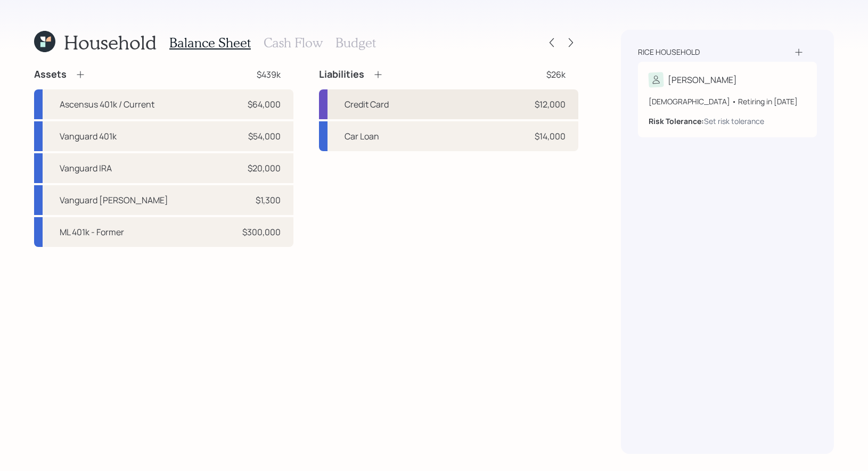  What do you see at coordinates (110, 42) in the screenshot?
I see `h1: Household` at bounding box center [110, 42].